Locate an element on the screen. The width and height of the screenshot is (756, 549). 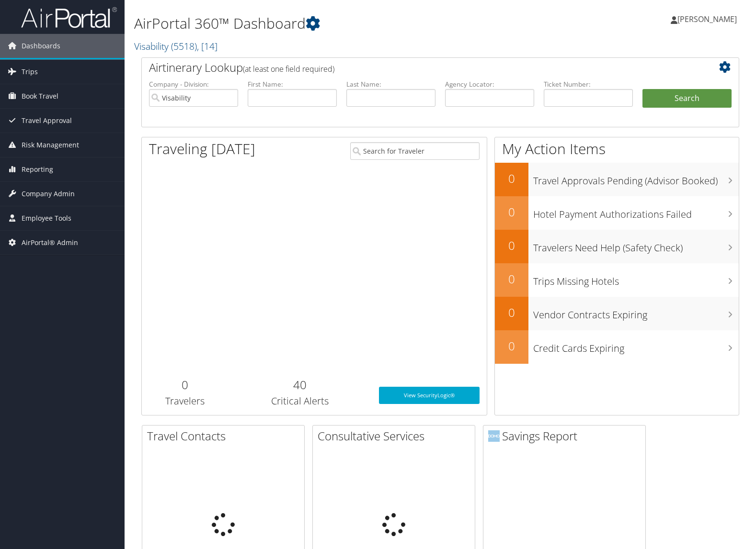
label: Company - Division: is located at coordinates (193, 84).